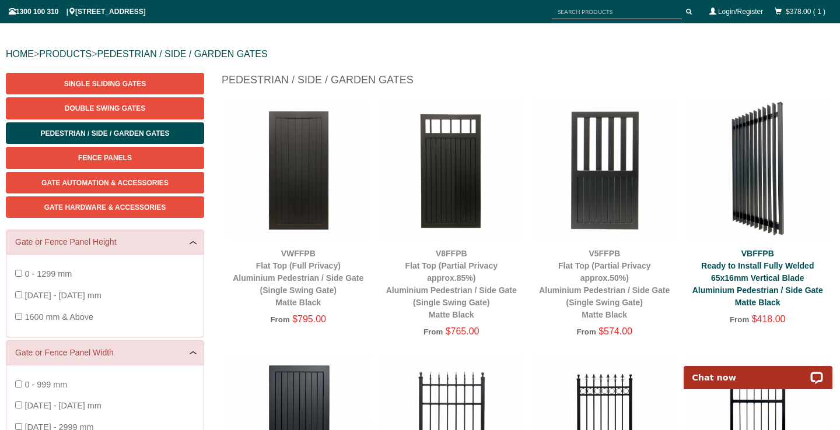  I want to click on p: Chat now, so click(74, 25).